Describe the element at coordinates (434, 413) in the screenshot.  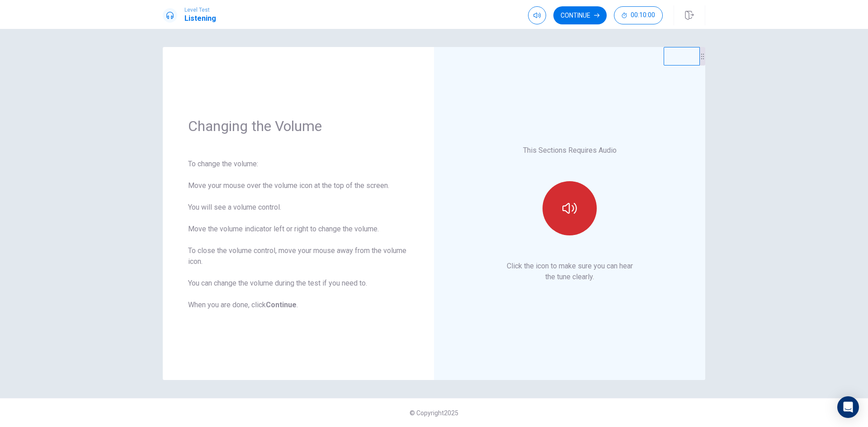
I see `span: © Copyright 2025` at that location.